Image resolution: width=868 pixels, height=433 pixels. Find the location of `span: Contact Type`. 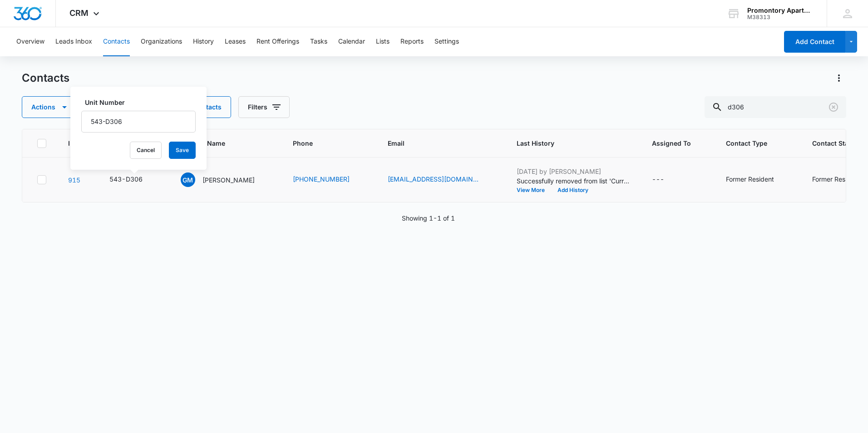

span: Contact Type is located at coordinates (751, 143).